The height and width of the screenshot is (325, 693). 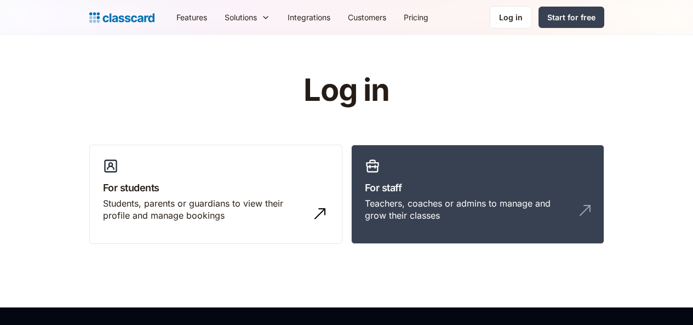 I want to click on a: Start for free, so click(x=571, y=17).